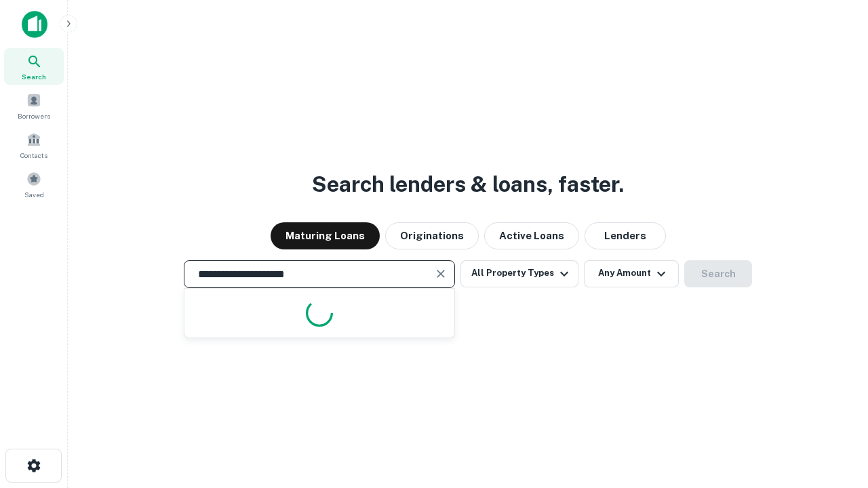 Image resolution: width=868 pixels, height=488 pixels. What do you see at coordinates (34, 185) in the screenshot?
I see `div: Saved` at bounding box center [34, 185].